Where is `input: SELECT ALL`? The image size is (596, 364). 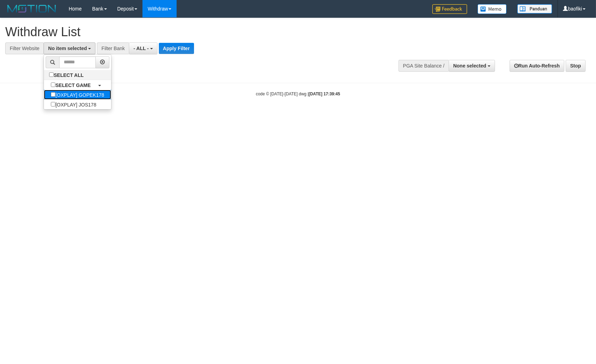
input: SELECT ALL is located at coordinates (51, 75).